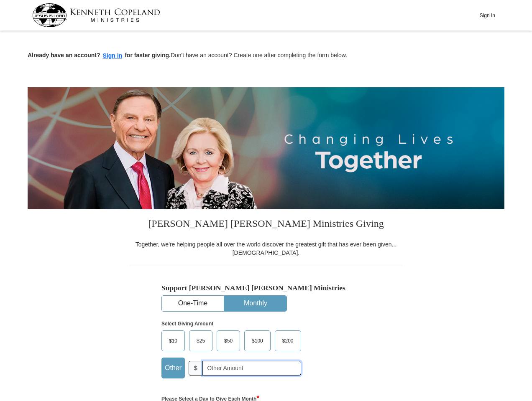  I want to click on button: Monthly, so click(255, 303).